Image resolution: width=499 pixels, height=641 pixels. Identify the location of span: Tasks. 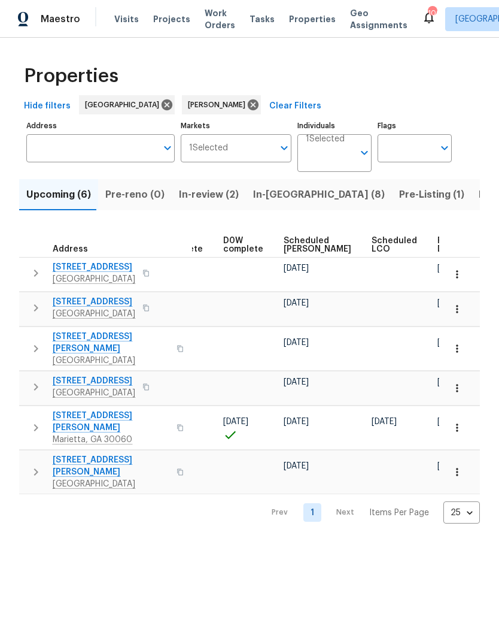
(262, 19).